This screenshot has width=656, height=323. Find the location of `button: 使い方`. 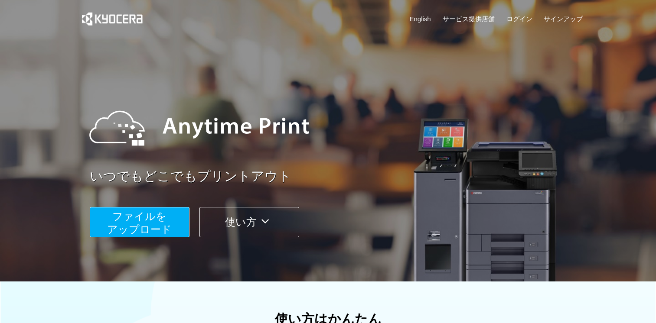

button: 使い方 is located at coordinates (249, 222).